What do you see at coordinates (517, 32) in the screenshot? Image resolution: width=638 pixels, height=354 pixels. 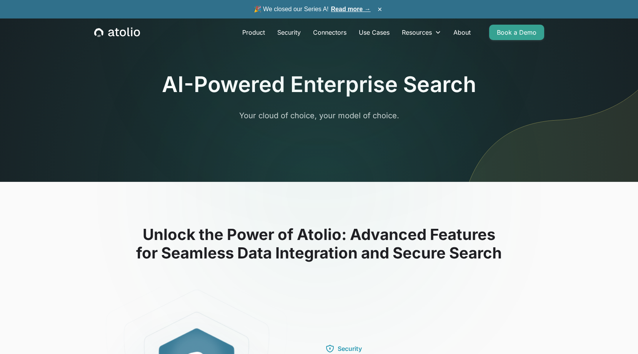 I see `a: Book a Demo` at bounding box center [517, 32].